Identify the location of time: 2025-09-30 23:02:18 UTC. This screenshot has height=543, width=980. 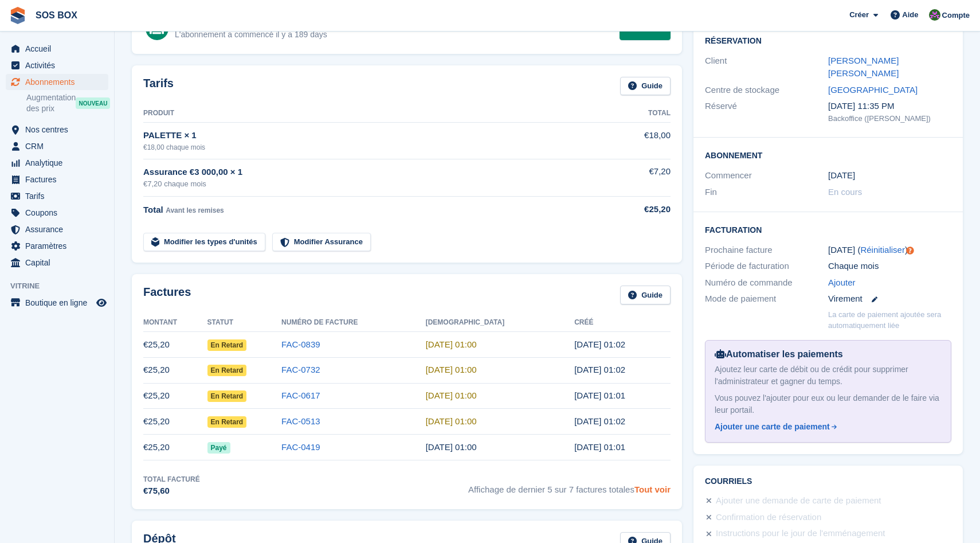
(600, 344).